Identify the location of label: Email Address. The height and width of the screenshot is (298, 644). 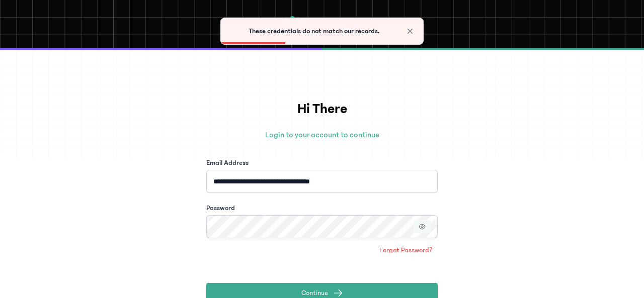
(227, 163).